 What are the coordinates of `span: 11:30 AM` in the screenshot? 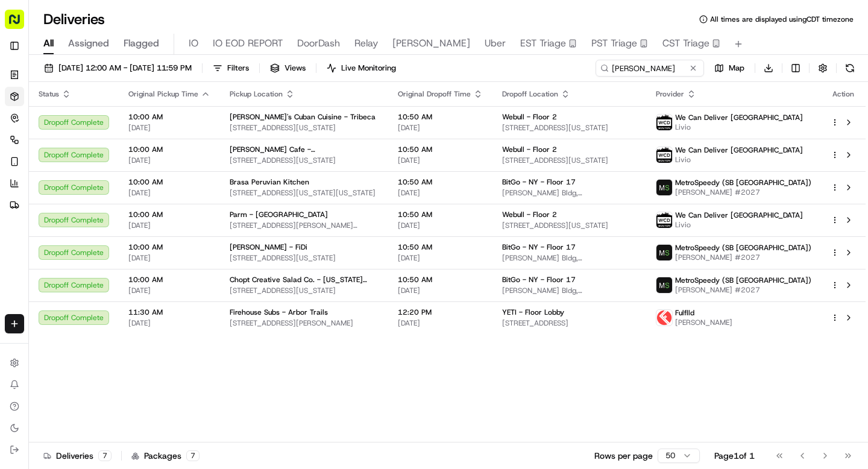 It's located at (169, 312).